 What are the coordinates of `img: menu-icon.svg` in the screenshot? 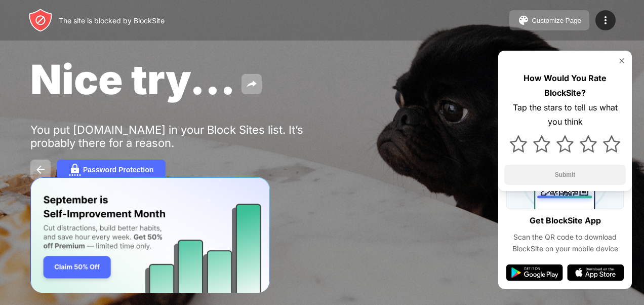 It's located at (606, 20).